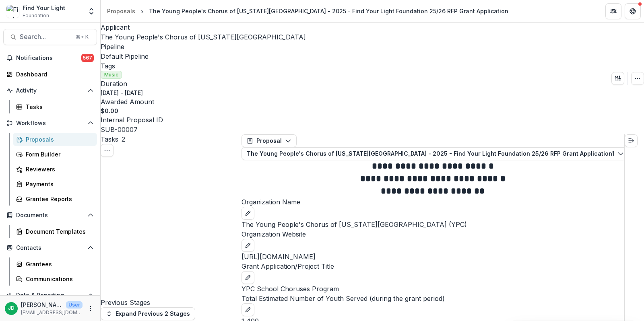 The width and height of the screenshot is (644, 321). Describe the element at coordinates (58, 264) in the screenshot. I see `div: Grantees` at that location.